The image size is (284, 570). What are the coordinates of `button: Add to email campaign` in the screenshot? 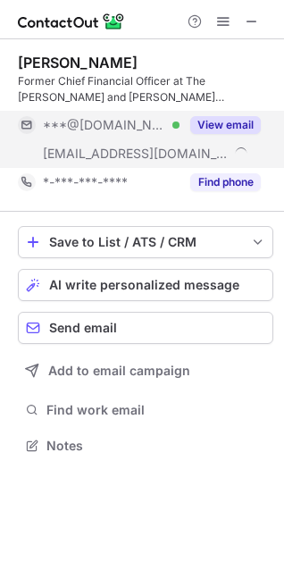 It's located at (146, 371).